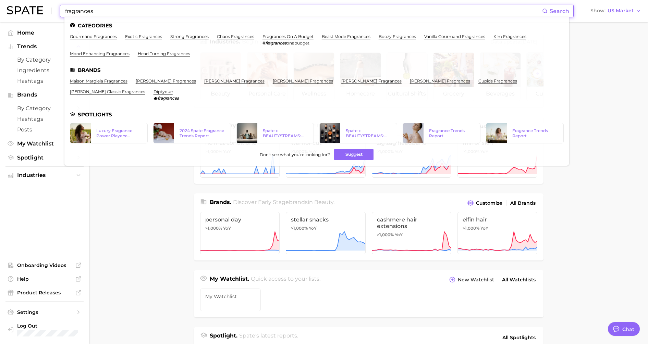 The width and height of the screenshot is (648, 344). I want to click on span: Settings, so click(45, 312).